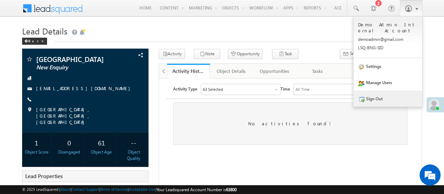 The width and height of the screenshot is (444, 194). I want to click on a: Contact Support, so click(85, 189).